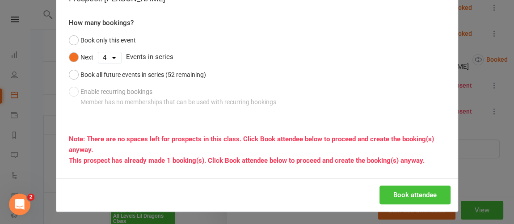 The image size is (514, 224). What do you see at coordinates (101, 23) in the screenshot?
I see `label: How many bookings?` at bounding box center [101, 23].